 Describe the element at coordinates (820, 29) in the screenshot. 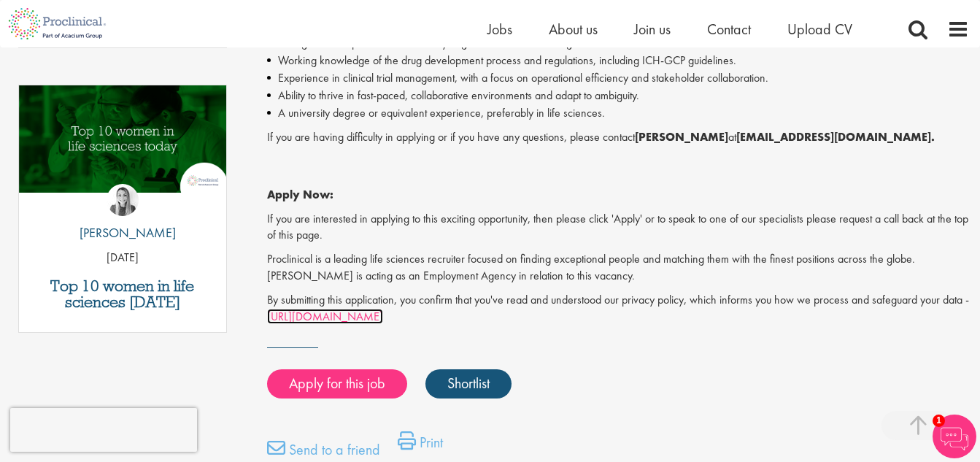

I see `span: Upload CV` at that location.